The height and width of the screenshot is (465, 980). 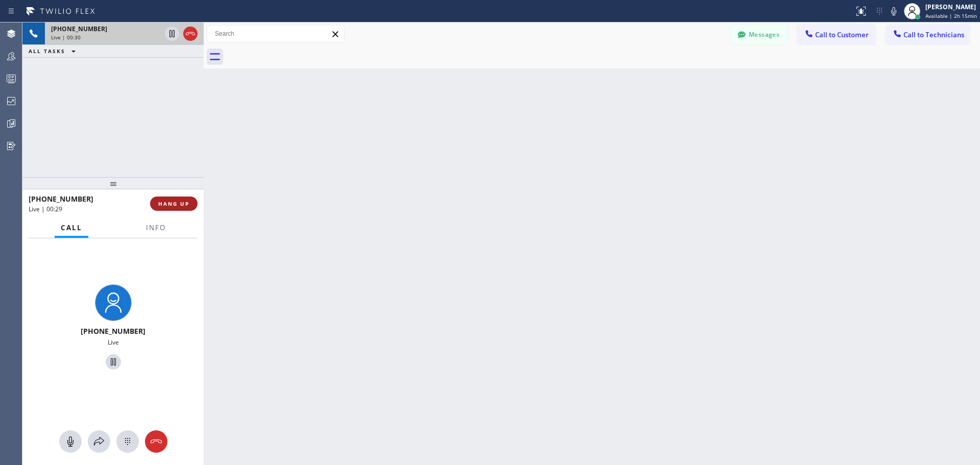 What do you see at coordinates (156, 228) in the screenshot?
I see `span: Info` at bounding box center [156, 228].